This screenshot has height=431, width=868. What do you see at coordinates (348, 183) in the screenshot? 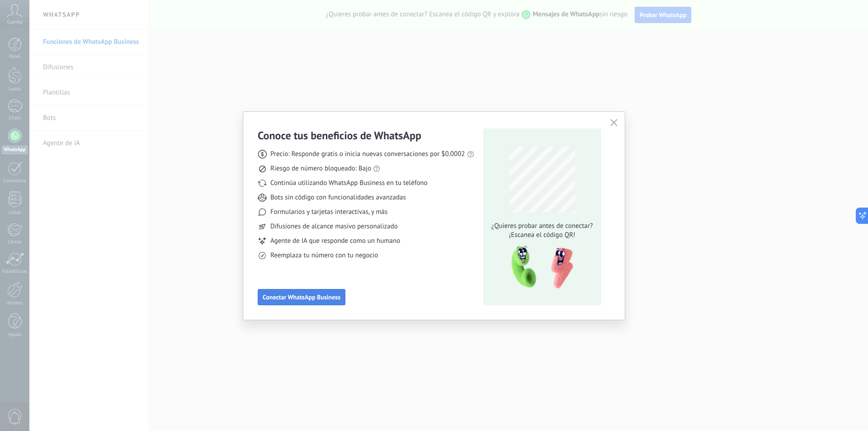
I see `span: Continúa utilizando WhatsApp Business en tu teléfono` at bounding box center [348, 183].